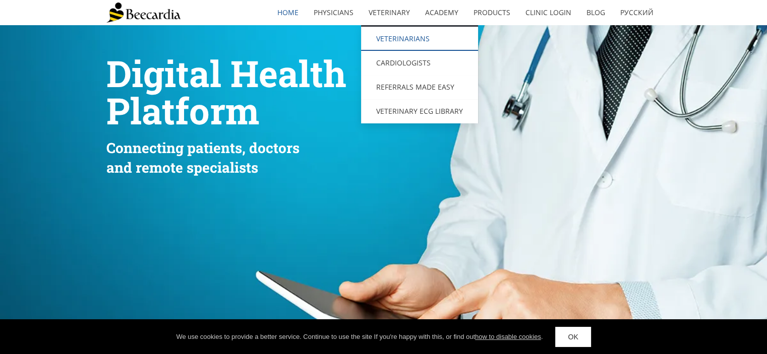  What do you see at coordinates (288, 13) in the screenshot?
I see `a: home` at bounding box center [288, 13].